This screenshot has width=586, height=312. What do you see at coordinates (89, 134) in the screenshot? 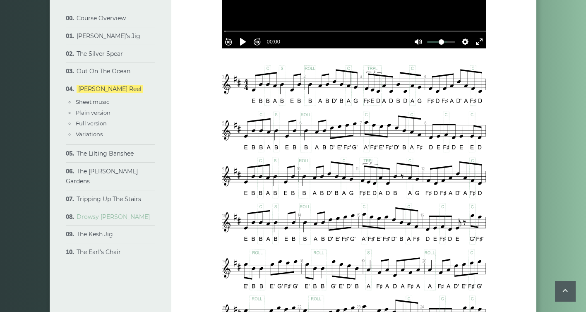
I see `a: Variations` at bounding box center [89, 134].